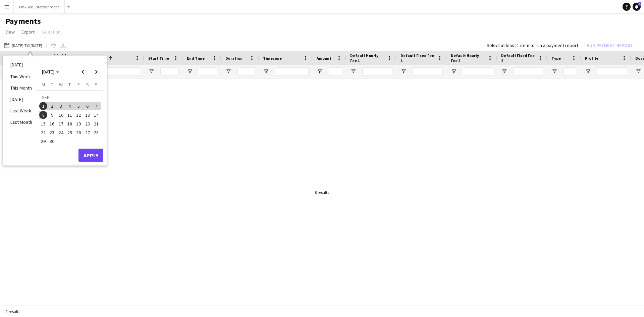  I want to click on div: 0 results, so click(322, 192).